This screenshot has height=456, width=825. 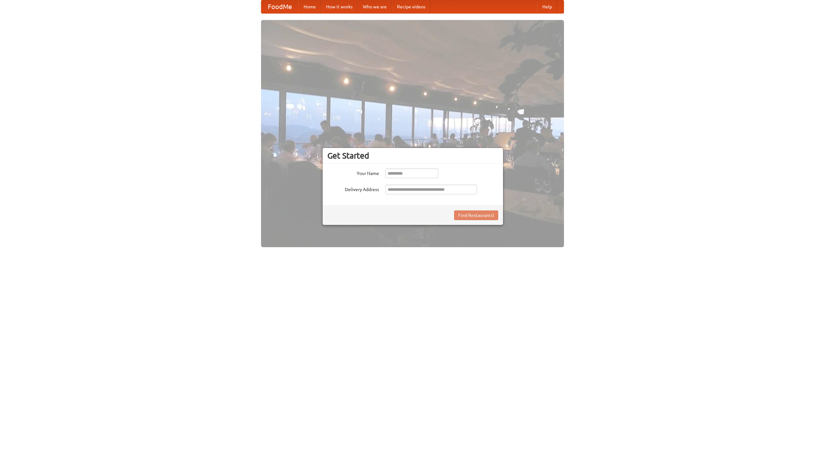 I want to click on a: Who we are, so click(x=375, y=7).